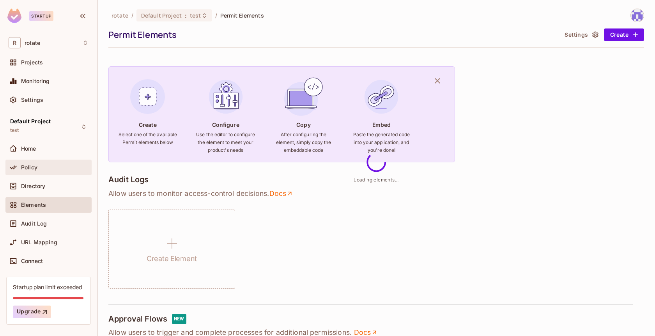 This screenshot has width=655, height=336. What do you see at coordinates (32, 261) in the screenshot?
I see `span: Connect` at bounding box center [32, 261].